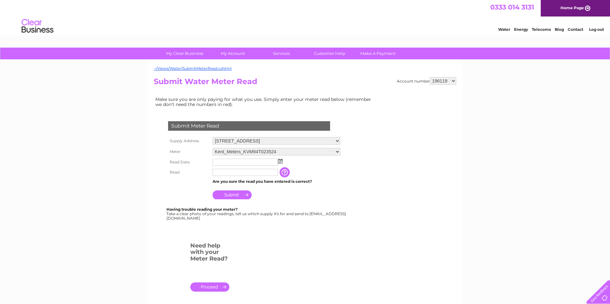 Image resolution: width=610 pixels, height=304 pixels. I want to click on th: Read, so click(189, 172).